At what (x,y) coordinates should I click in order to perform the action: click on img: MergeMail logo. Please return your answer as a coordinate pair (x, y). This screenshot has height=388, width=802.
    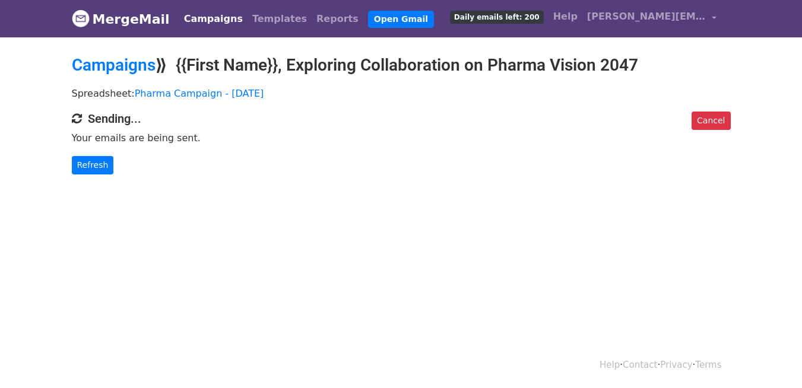
    Looking at the image, I should click on (81, 18).